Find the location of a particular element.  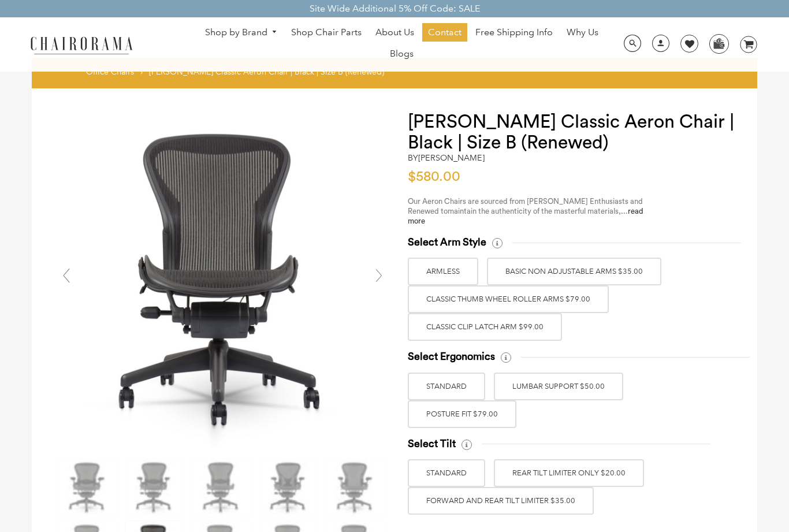

label: BASIC NON ADJUSTABLE ARMS $35.00 is located at coordinates (574, 271).